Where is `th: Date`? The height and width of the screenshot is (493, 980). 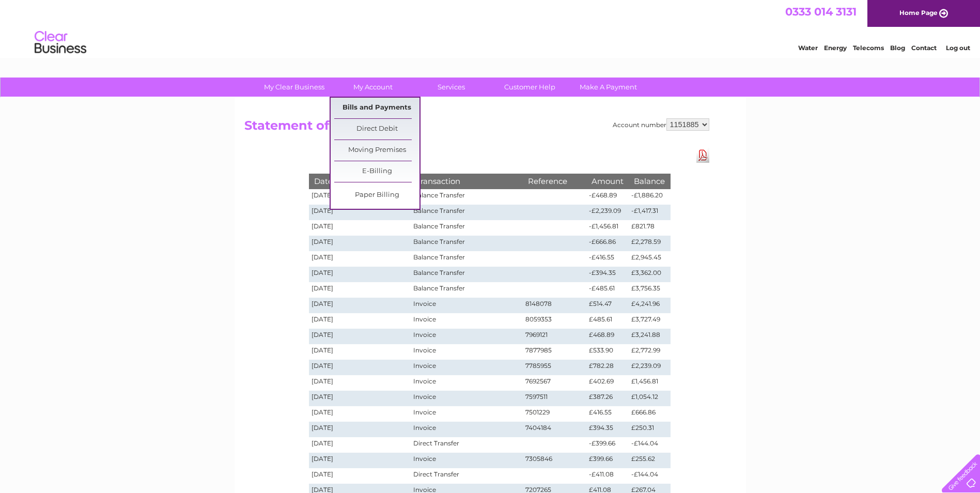 th: Date is located at coordinates (360, 181).